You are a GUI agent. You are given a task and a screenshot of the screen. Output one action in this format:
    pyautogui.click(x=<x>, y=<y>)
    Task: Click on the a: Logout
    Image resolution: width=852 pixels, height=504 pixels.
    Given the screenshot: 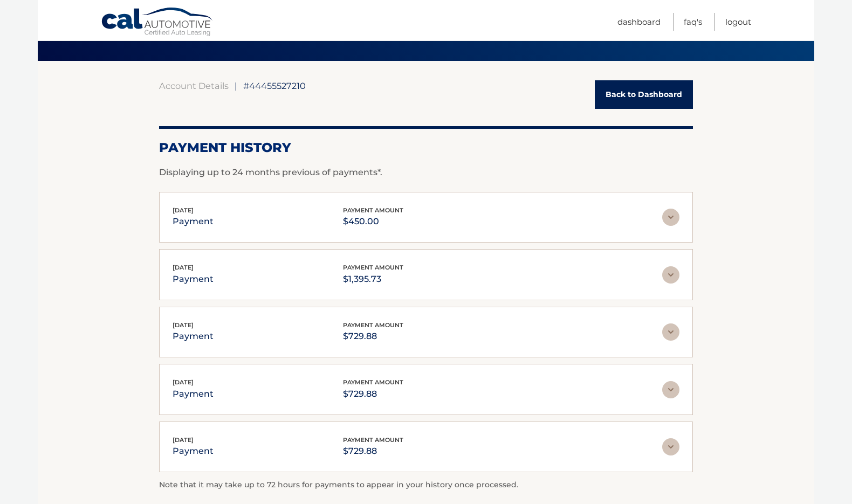 What is the action you would take?
    pyautogui.click(x=738, y=21)
    